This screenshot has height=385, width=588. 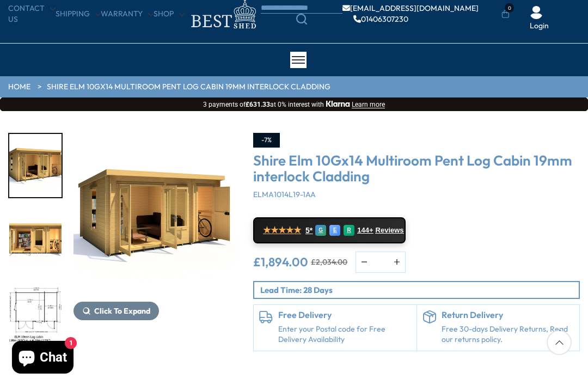 What do you see at coordinates (345, 315) in the screenshot?
I see `h6: Free Delivery` at bounding box center [345, 315].